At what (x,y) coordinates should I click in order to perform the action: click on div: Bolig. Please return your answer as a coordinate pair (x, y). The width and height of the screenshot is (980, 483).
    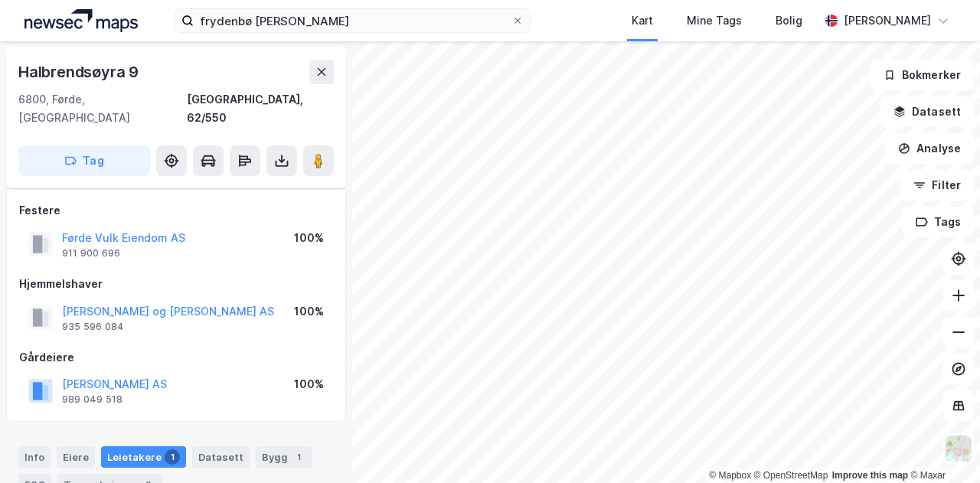
    Looking at the image, I should click on (789, 20).